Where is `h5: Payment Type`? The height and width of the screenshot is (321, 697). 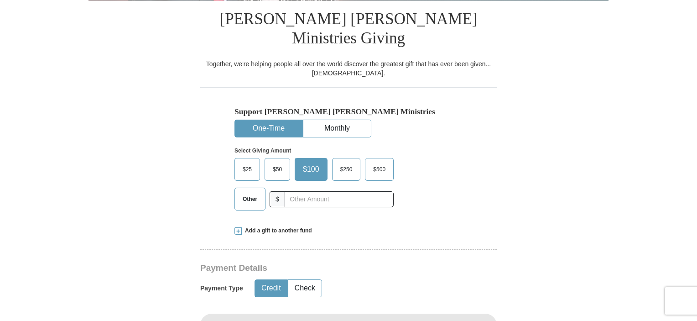 h5: Payment Type is located at coordinates (222, 288).